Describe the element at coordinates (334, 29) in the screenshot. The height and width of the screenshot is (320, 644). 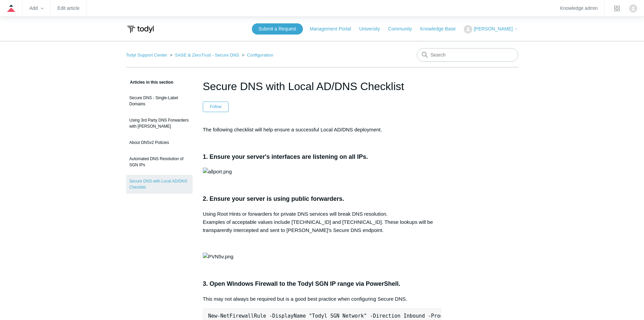
I see `a: Management Portal` at that location.